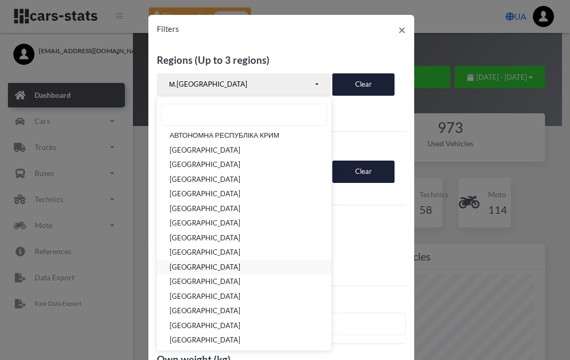 The width and height of the screenshot is (570, 360). I want to click on span: Filters, so click(167, 29).